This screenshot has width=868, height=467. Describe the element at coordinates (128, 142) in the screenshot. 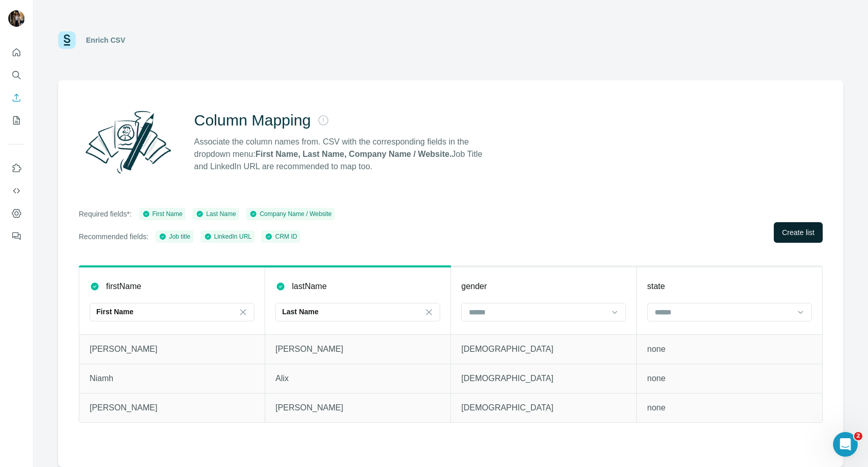

I see `img: Surfe Illustration - Column Mapping` at that location.